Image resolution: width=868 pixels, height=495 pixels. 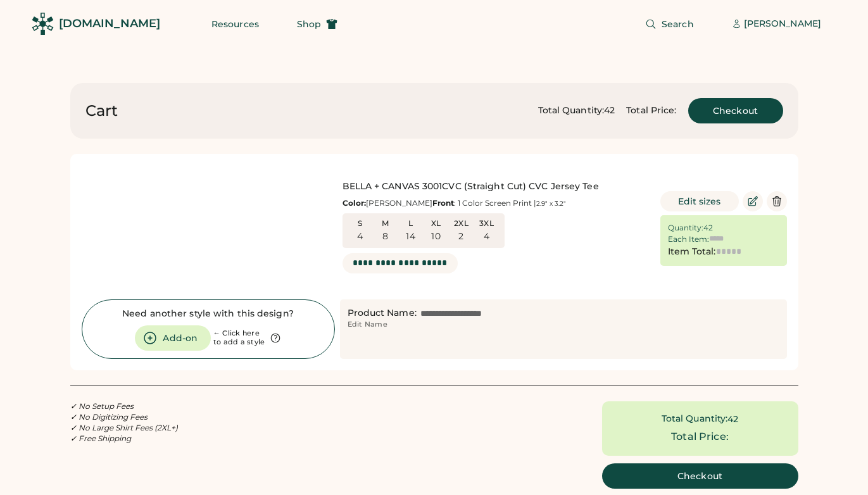 I want to click on button: Resources, so click(x=235, y=24).